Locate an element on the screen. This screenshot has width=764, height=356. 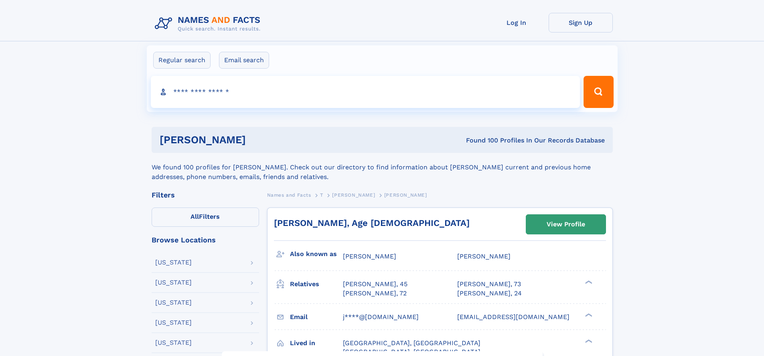
div: Filters is located at coordinates (205, 195).